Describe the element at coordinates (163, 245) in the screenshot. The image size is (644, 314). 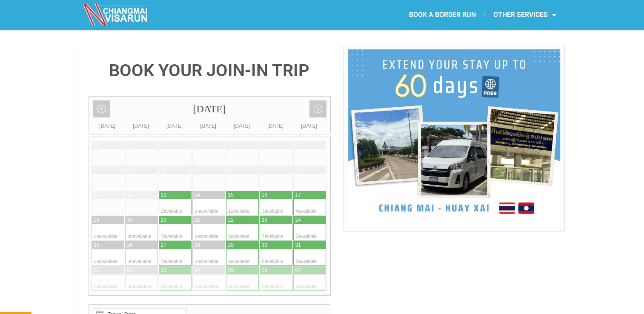
I see `div: 27` at that location.